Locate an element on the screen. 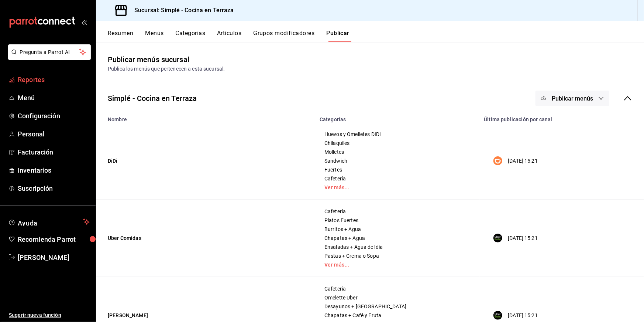 Image resolution: width=644 pixels, height=322 pixels. span: Configuración is located at coordinates (54, 116).